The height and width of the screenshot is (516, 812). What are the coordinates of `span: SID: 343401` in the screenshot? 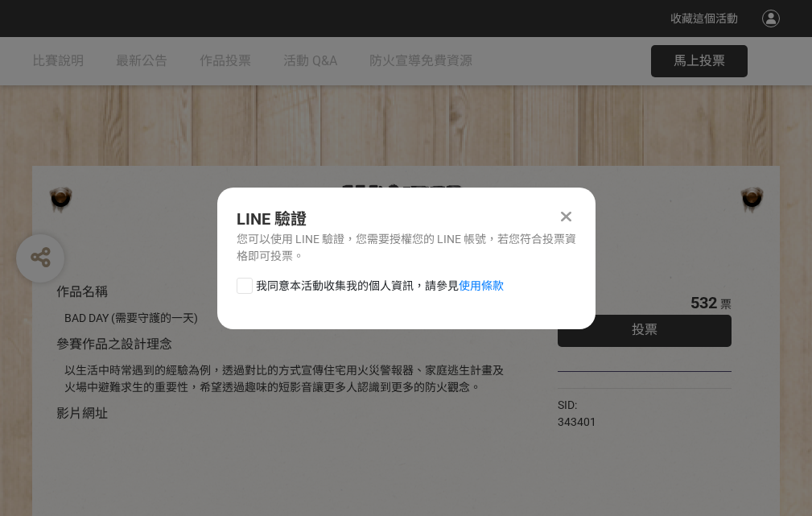 It's located at (576, 413).